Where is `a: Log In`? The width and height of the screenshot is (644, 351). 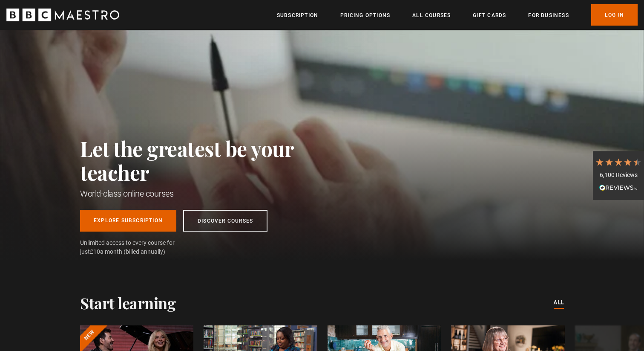 a: Log In is located at coordinates (614, 15).